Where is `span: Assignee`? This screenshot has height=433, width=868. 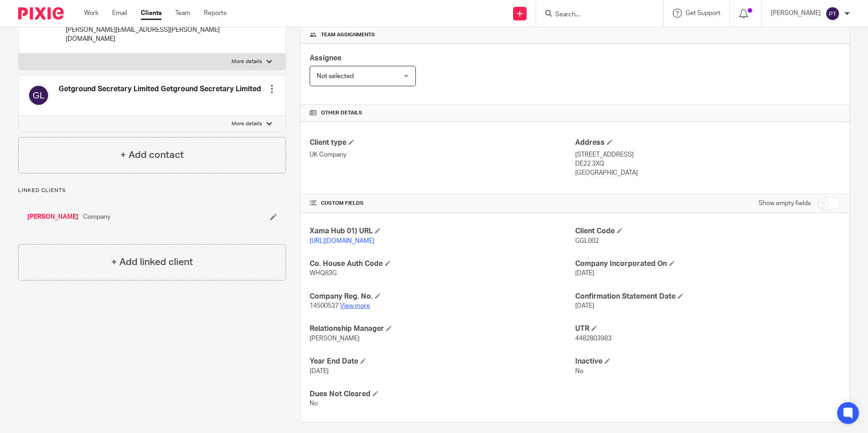 span: Assignee is located at coordinates (325, 58).